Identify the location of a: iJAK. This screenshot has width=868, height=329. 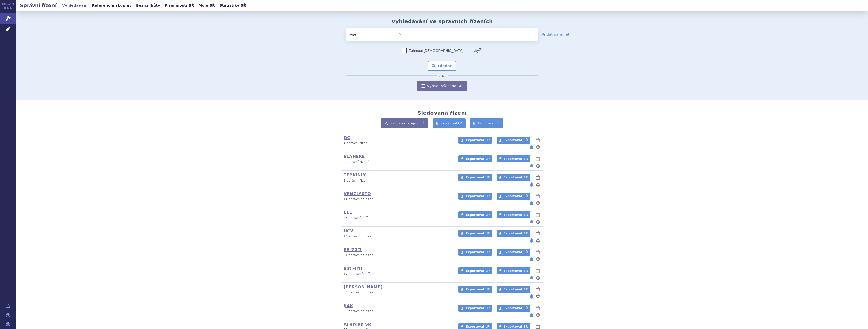
(349, 306).